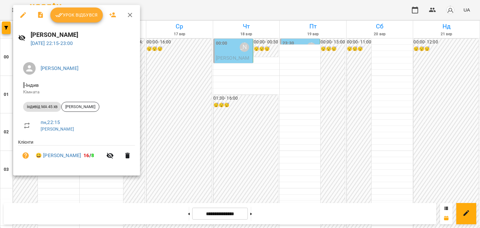 The height and width of the screenshot is (228, 480). What do you see at coordinates (86, 155) in the screenshot?
I see `span: 16` at bounding box center [86, 155].